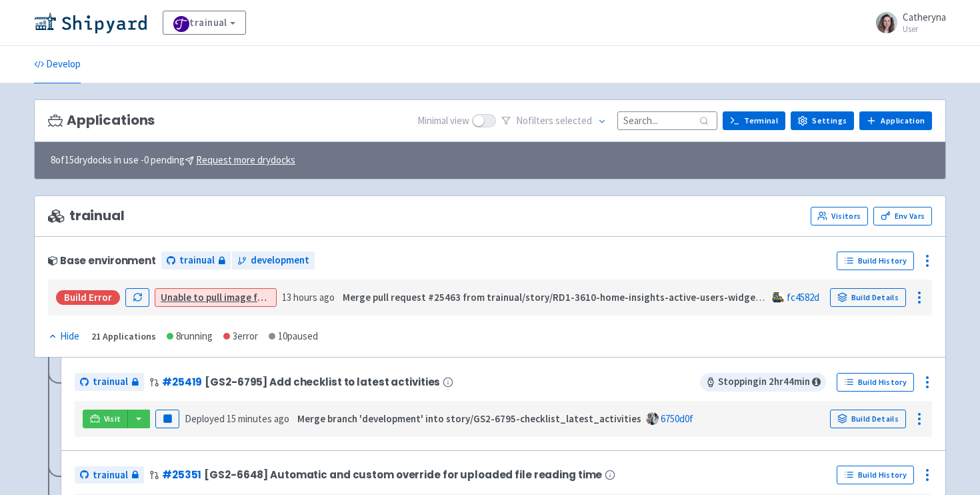 The image size is (980, 495). I want to click on input: Search..., so click(667, 120).